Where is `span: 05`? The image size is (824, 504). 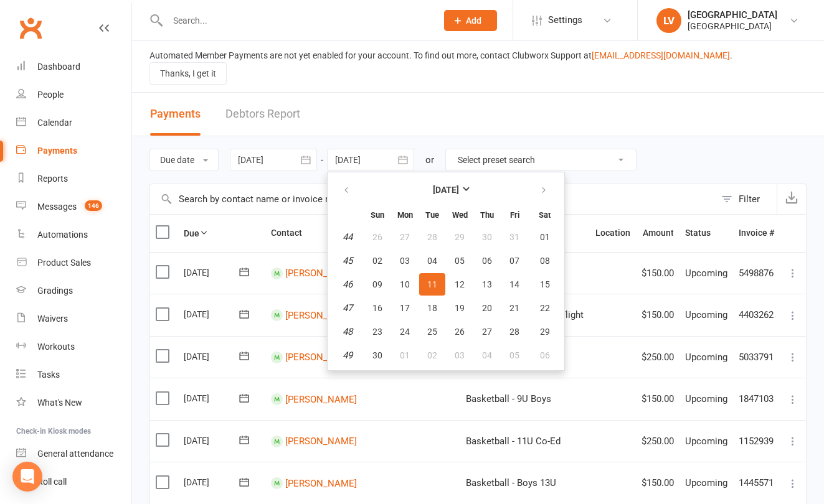 span: 05 is located at coordinates (460, 261).